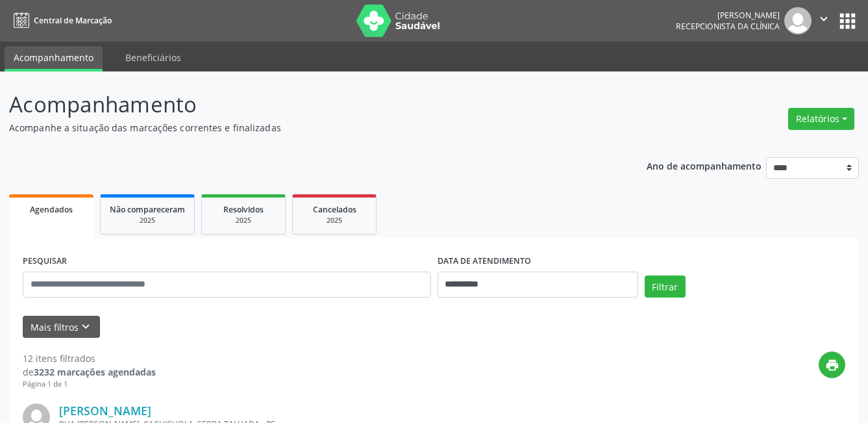  What do you see at coordinates (53, 59) in the screenshot?
I see `a: Acompanhamento` at bounding box center [53, 59].